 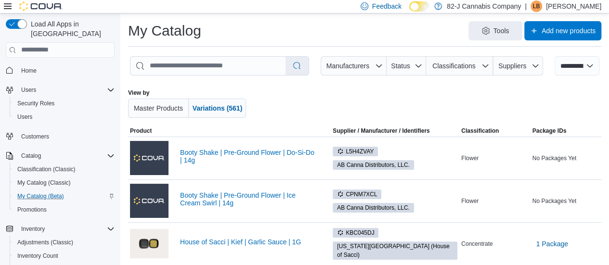 What do you see at coordinates (64, 104) in the screenshot?
I see `button: Security Roles` at bounding box center [64, 104].